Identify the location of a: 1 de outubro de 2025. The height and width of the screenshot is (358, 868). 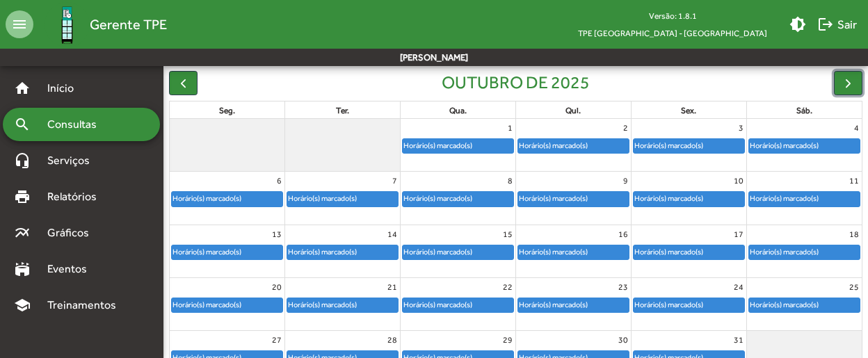
(510, 128).